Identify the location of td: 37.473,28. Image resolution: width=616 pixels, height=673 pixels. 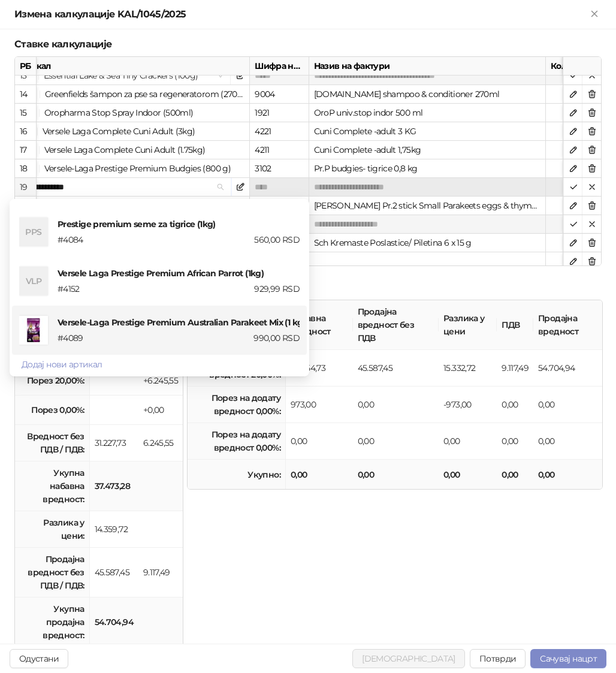
(114, 486).